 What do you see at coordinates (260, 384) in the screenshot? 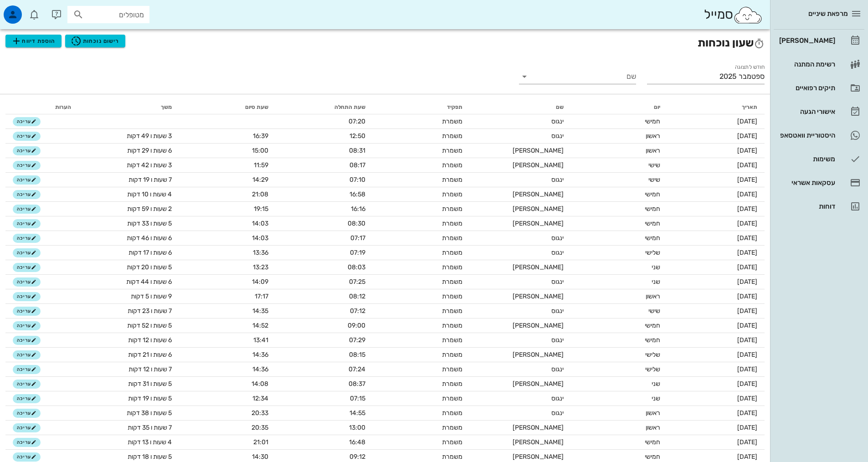
I see `span: 14:08` at bounding box center [260, 384].